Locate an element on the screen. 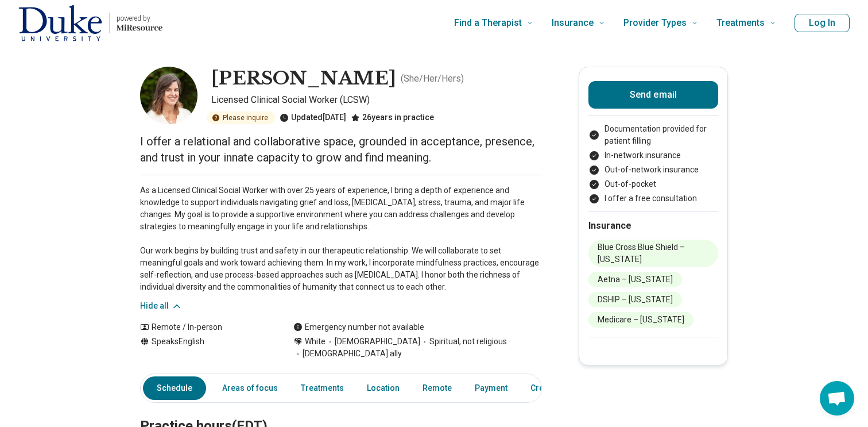  p: As a Licensed Clinical Social Worker with over 25 years of experience, I bring a depth of experie... is located at coordinates (341, 239).